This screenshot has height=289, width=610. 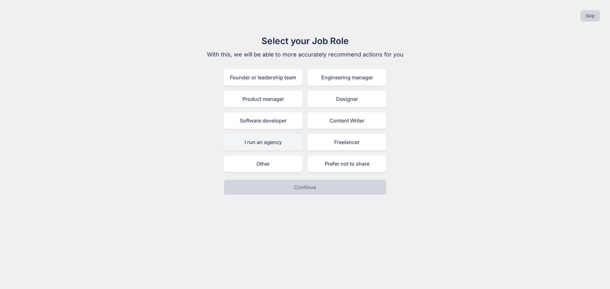 I want to click on h1: Select your Job Role, so click(x=305, y=41).